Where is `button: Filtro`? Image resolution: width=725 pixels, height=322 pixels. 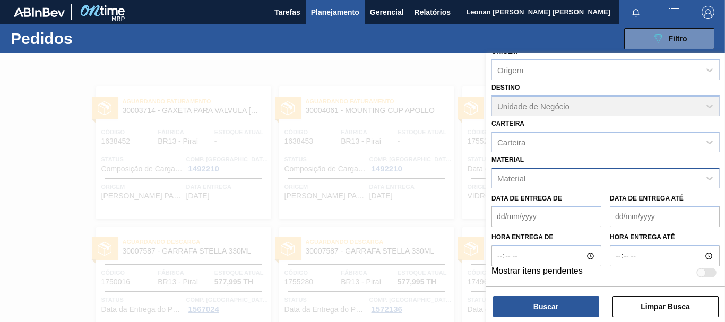
button: Filtro is located at coordinates (670, 39).